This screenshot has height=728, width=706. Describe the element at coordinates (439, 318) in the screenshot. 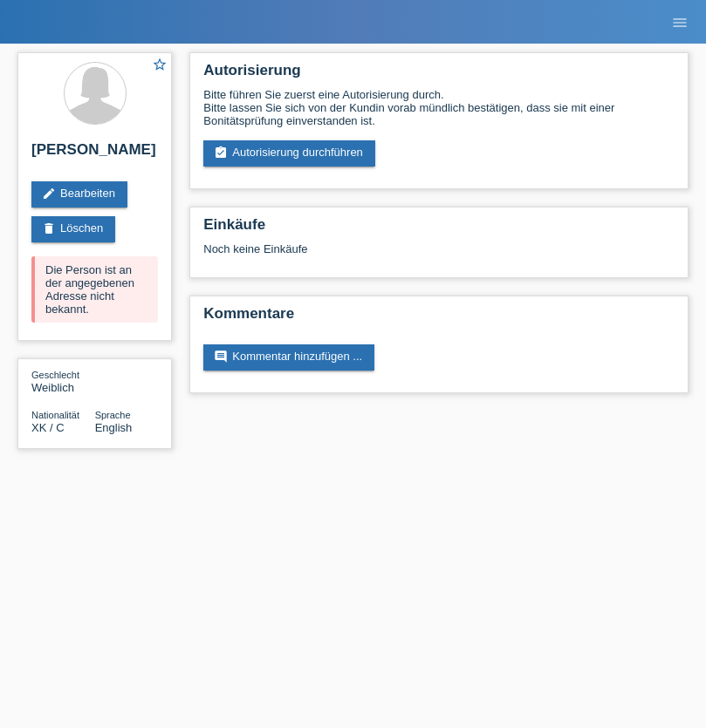

I see `h2: Kommentare` at that location.